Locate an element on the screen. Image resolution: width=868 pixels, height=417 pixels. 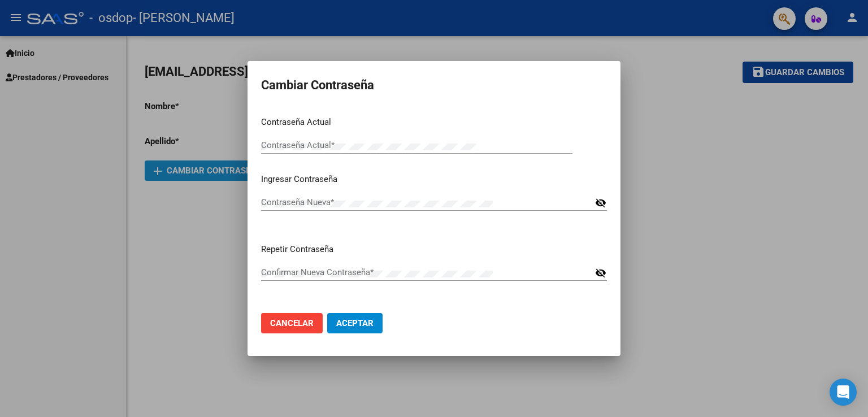
button: Cancelar is located at coordinates (292, 323).